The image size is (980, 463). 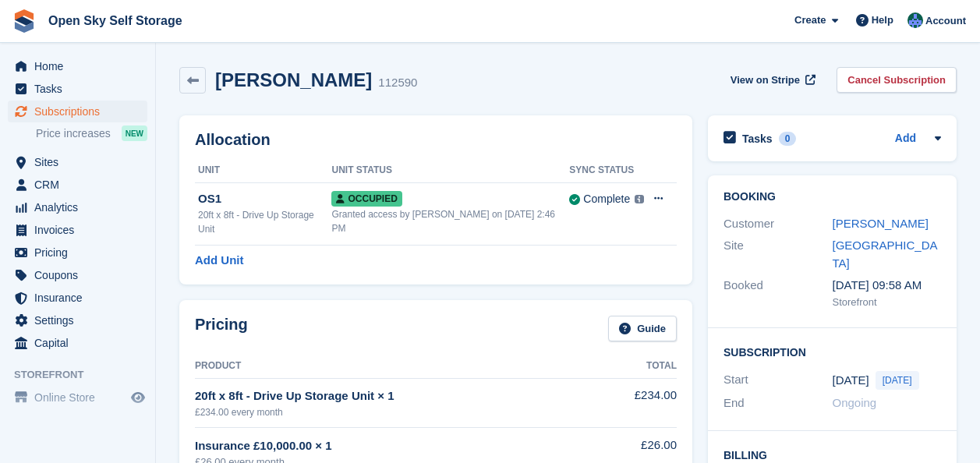 What do you see at coordinates (263, 170) in the screenshot?
I see `th: Unit` at bounding box center [263, 170].